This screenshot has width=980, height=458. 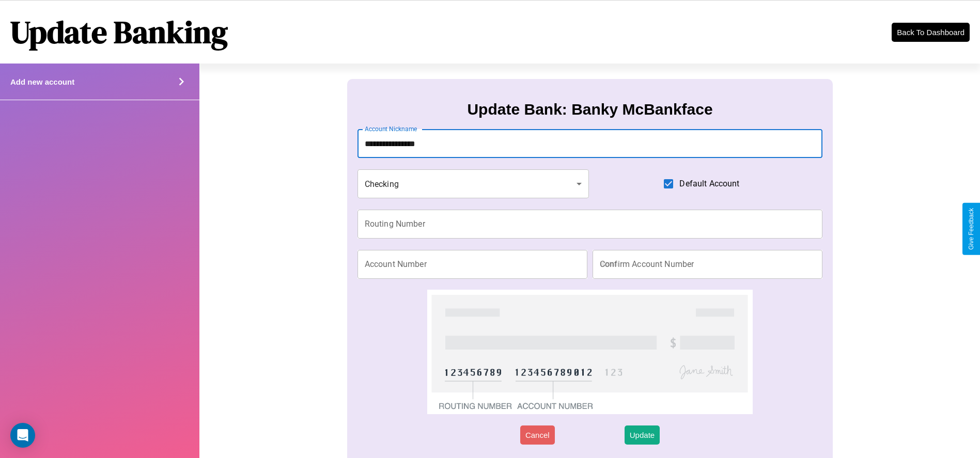 What do you see at coordinates (931, 32) in the screenshot?
I see `button: Back To Dashboard` at bounding box center [931, 32].